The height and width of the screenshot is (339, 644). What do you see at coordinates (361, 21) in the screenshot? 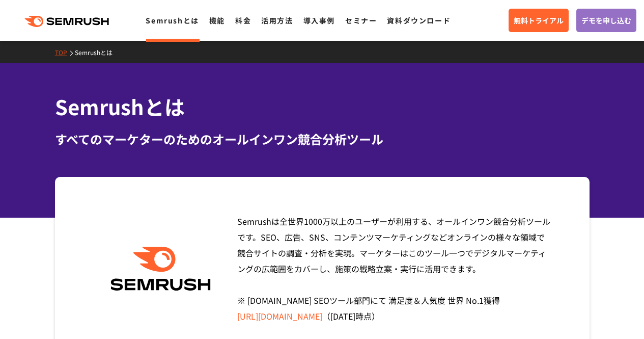
I see `a: セミナー` at bounding box center [361, 21].